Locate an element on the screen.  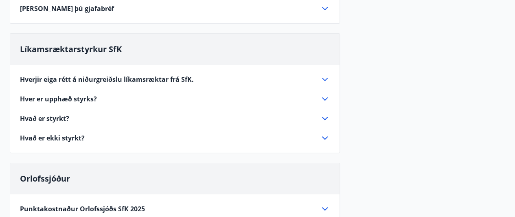
span: Hver er upphæð styrks? is located at coordinates (58, 99).